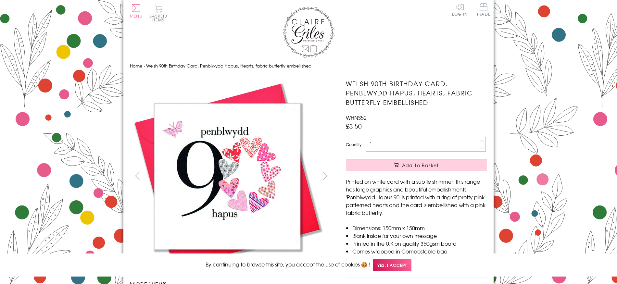  I want to click on button: Basket0 items, so click(158, 13).